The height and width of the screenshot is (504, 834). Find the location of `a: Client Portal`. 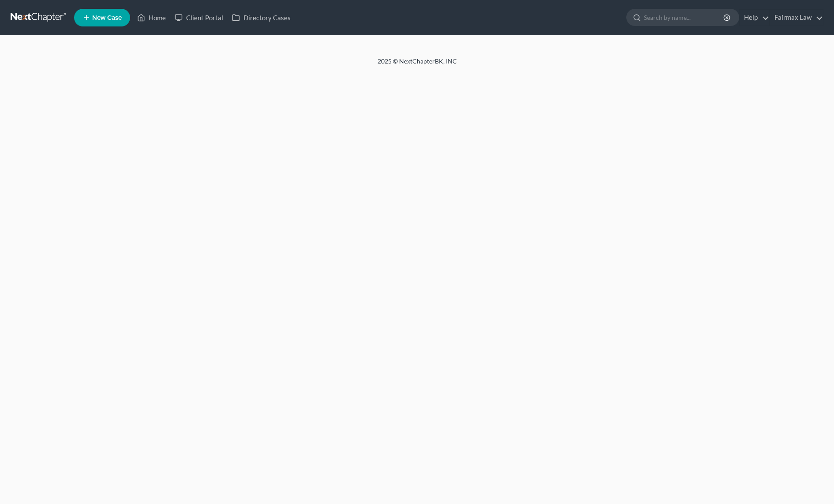

a: Client Portal is located at coordinates (198, 17).